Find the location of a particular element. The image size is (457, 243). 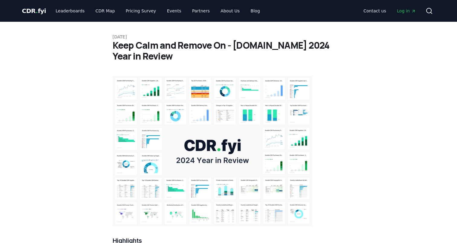

a: Blog is located at coordinates (255, 11).